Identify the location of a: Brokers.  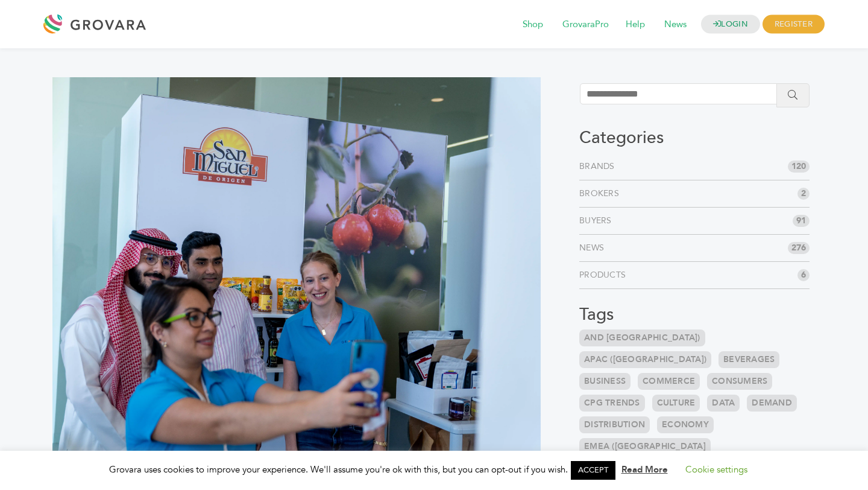
(602, 194).